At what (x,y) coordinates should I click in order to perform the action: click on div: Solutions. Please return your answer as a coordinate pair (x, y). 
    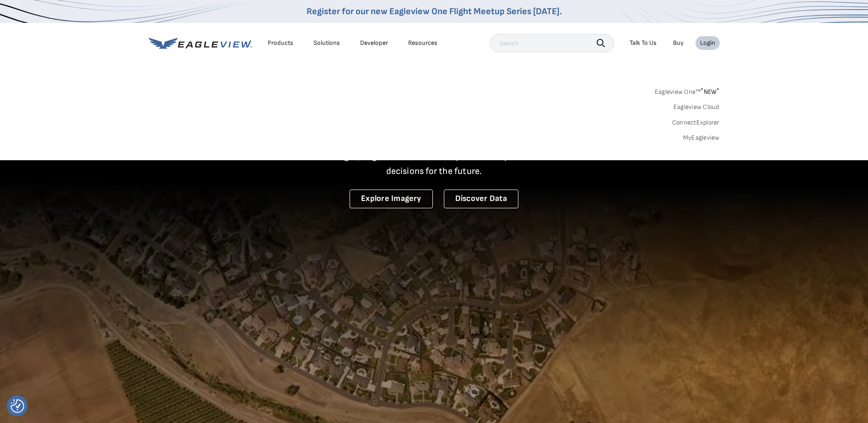
    Looking at the image, I should click on (327, 43).